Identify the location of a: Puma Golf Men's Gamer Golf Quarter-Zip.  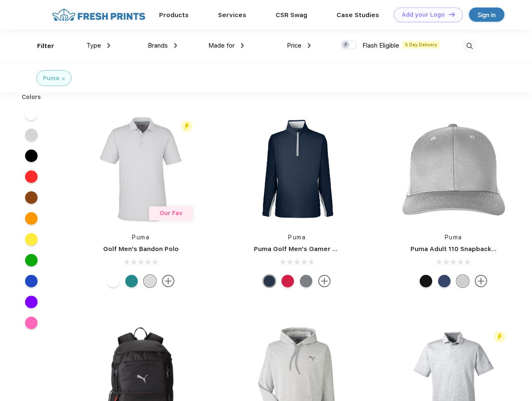
(320, 249).